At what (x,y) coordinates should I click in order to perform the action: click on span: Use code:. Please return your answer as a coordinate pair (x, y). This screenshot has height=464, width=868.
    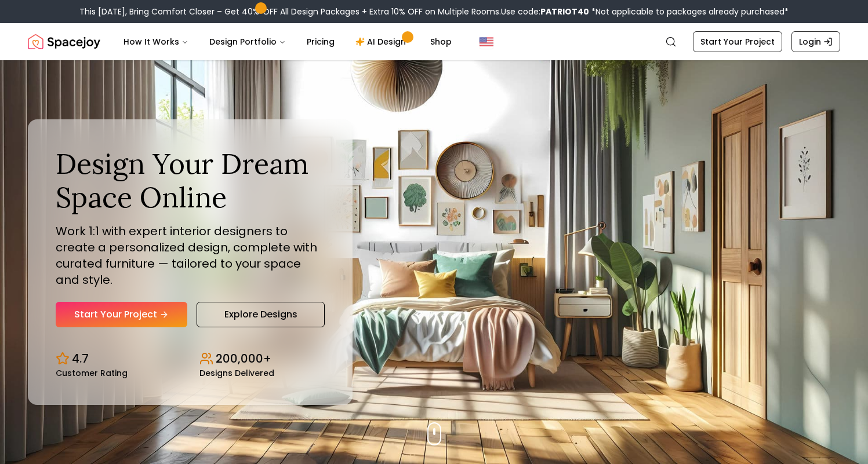
    Looking at the image, I should click on (545, 11).